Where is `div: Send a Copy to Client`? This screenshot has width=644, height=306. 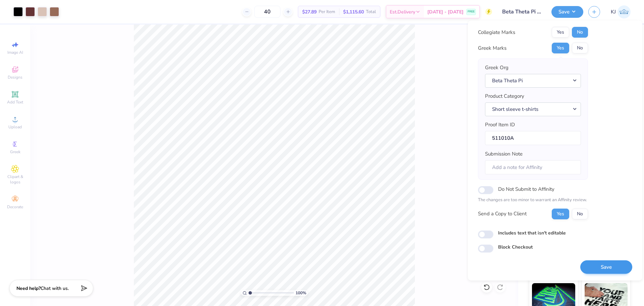 div: Send a Copy to Client is located at coordinates (502, 213).